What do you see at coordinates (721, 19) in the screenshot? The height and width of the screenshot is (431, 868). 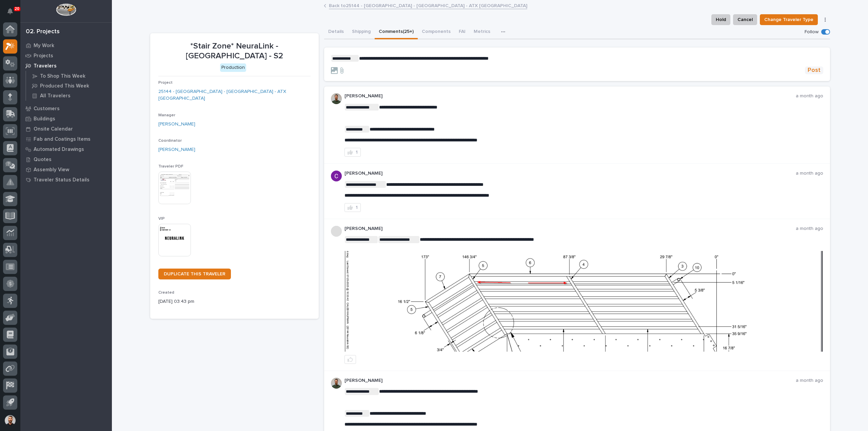 I see `button: Hold` at bounding box center [721, 19].